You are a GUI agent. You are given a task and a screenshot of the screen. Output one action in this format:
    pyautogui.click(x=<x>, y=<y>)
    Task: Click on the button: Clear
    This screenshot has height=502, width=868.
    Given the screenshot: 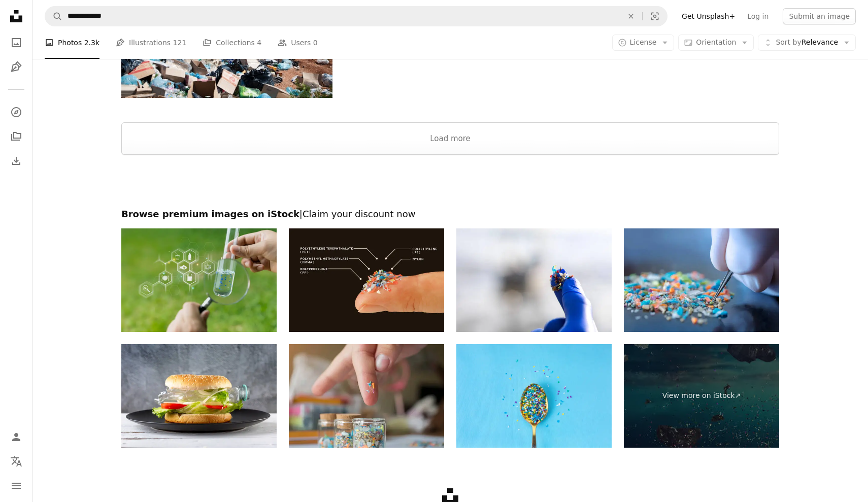 What is the action you would take?
    pyautogui.click(x=631, y=17)
    